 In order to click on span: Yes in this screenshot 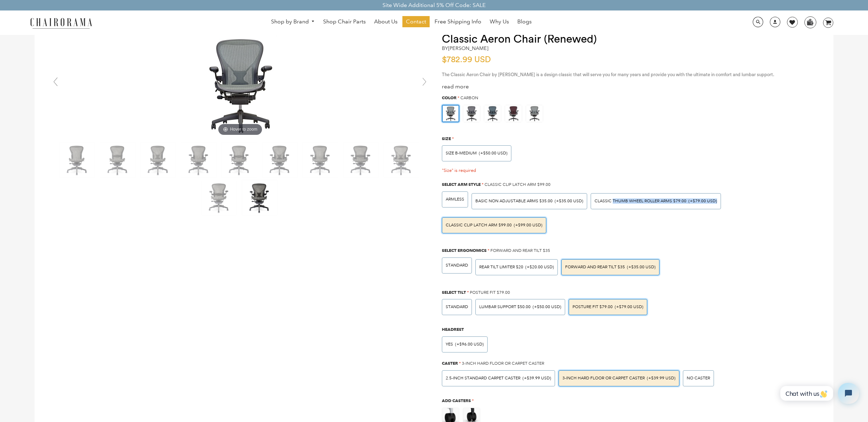, I will do `click(449, 344)`.